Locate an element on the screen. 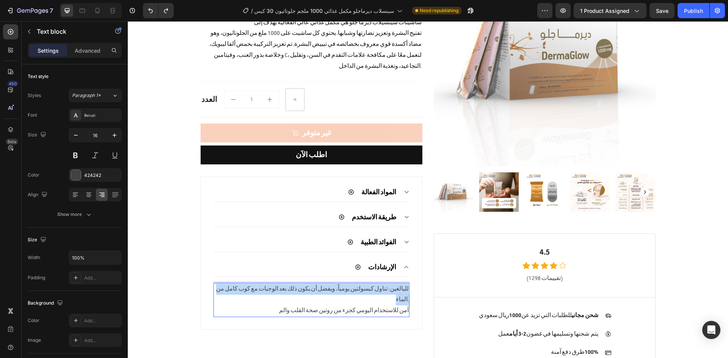 The image size is (728, 358). p: Text block is located at coordinates (69, 31).